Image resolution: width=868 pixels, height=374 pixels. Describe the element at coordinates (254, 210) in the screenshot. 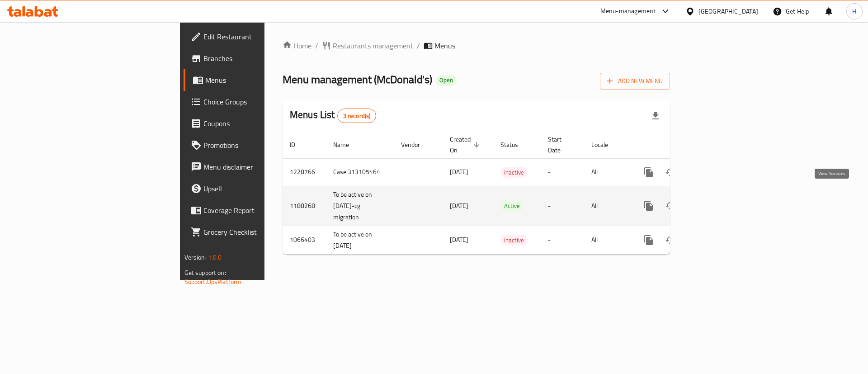

I see `a: Coverage Report` at that location.